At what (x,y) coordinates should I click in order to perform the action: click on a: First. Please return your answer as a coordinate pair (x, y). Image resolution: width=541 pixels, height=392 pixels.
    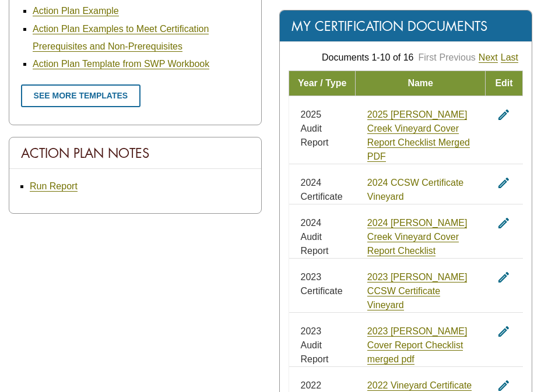
    Looking at the image, I should click on (427, 57).